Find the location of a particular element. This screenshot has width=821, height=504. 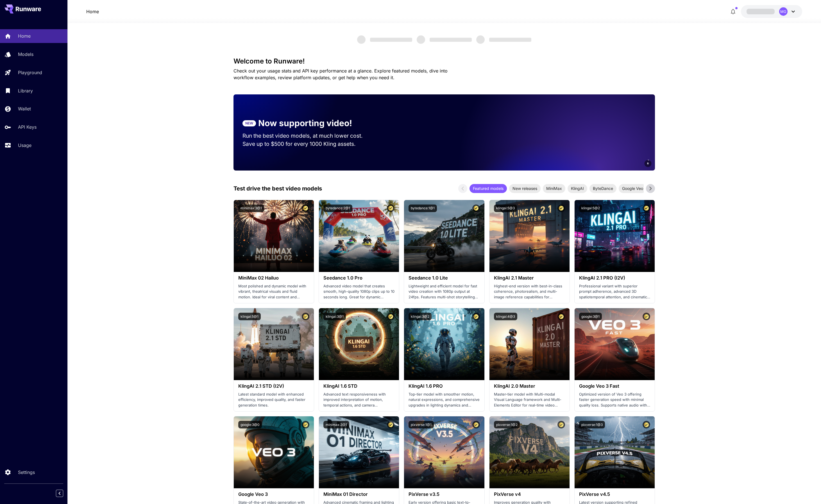

nav: breadcrumb is located at coordinates (93, 12).